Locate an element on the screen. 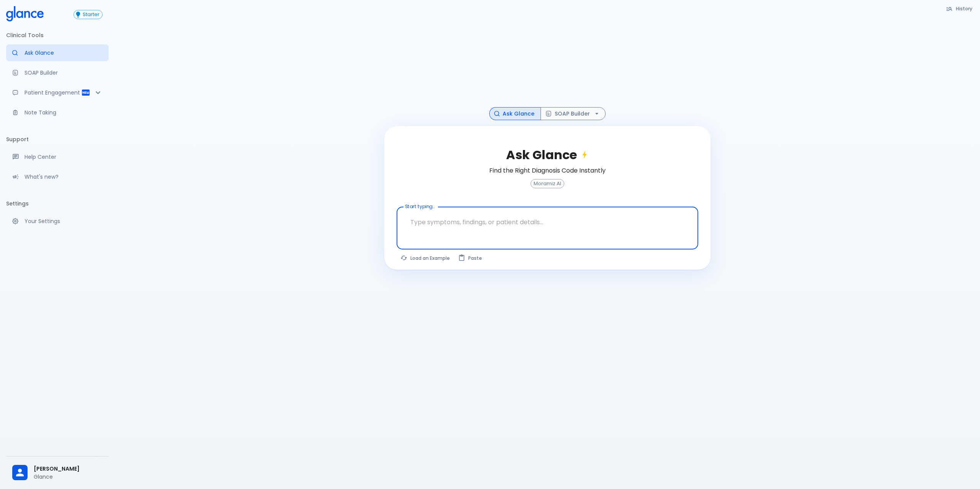 Image resolution: width=980 pixels, height=489 pixels. a: Docugen: Compose a clinical documentation in seconds is located at coordinates (58, 73).